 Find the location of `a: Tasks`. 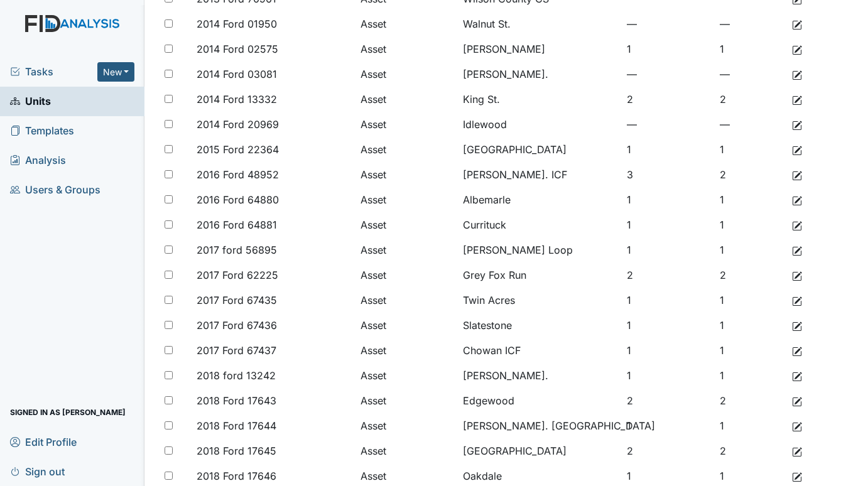

a: Tasks is located at coordinates (53, 71).